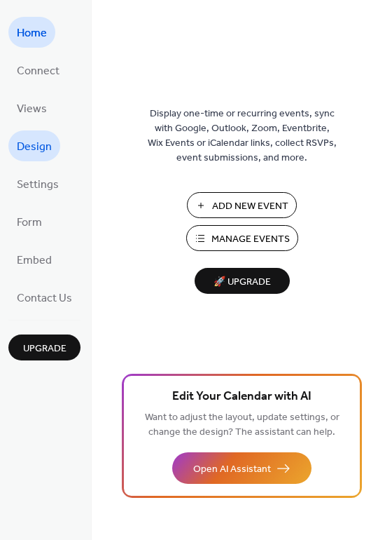  What do you see at coordinates (32, 33) in the screenshot?
I see `span: Home` at bounding box center [32, 33].